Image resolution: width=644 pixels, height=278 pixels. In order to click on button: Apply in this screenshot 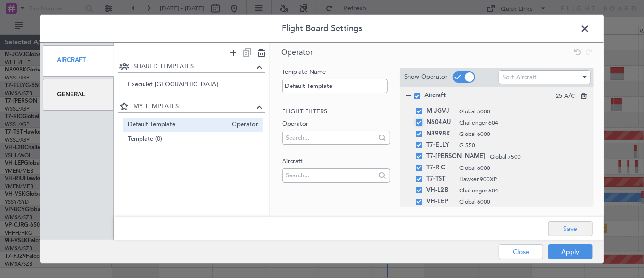, I will do `click(570, 251)`.